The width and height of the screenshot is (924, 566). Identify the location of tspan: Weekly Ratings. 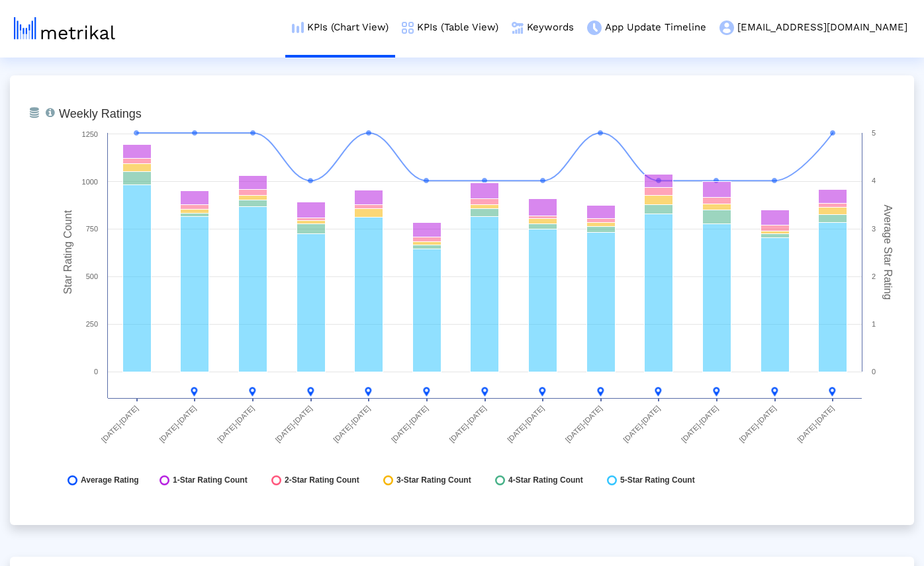
(100, 114).